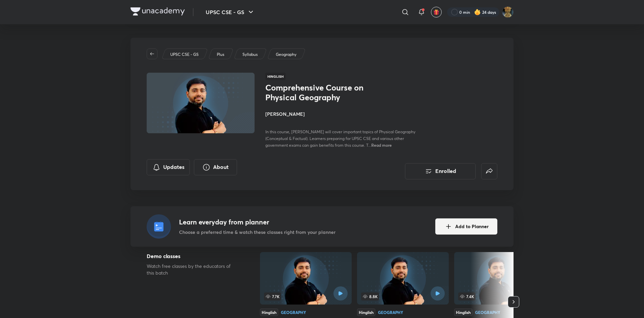  Describe the element at coordinates (168, 167) in the screenshot. I see `button: Updates` at that location.